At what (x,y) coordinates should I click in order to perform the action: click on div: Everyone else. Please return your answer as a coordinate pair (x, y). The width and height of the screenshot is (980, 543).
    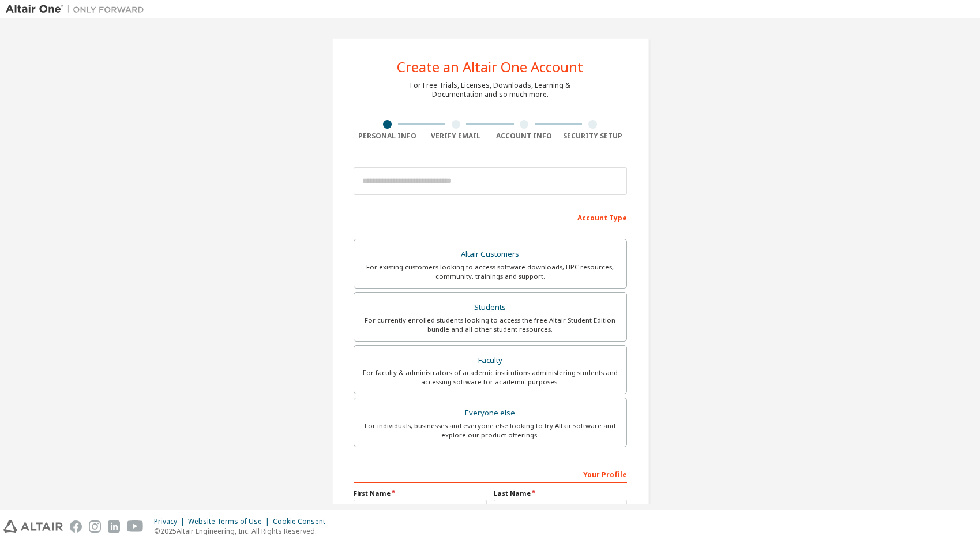
    Looking at the image, I should click on (490, 413).